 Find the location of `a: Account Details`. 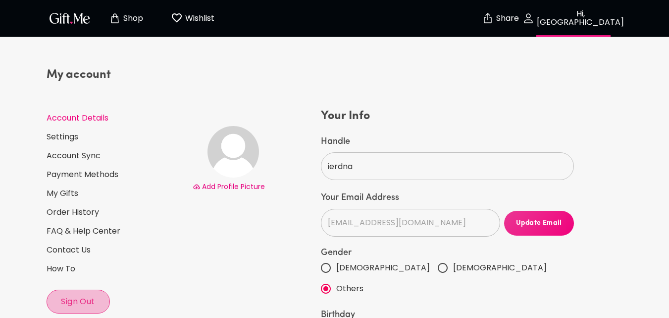

a: Account Details is located at coordinates (115, 118).